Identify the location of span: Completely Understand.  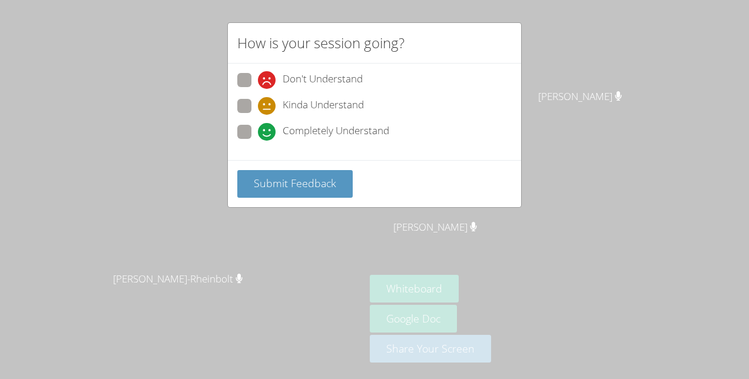
(336, 132).